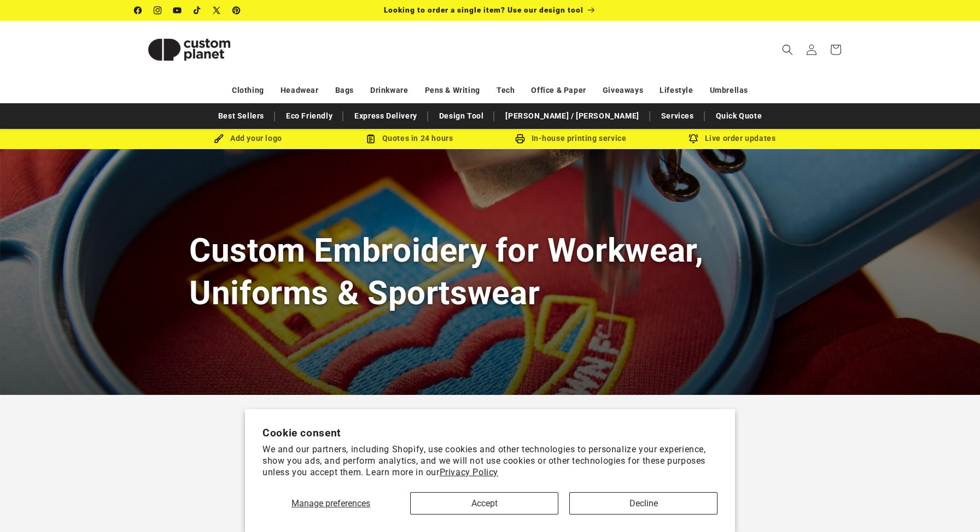 Image resolution: width=980 pixels, height=532 pixels. I want to click on a: Quick Quote, so click(739, 116).